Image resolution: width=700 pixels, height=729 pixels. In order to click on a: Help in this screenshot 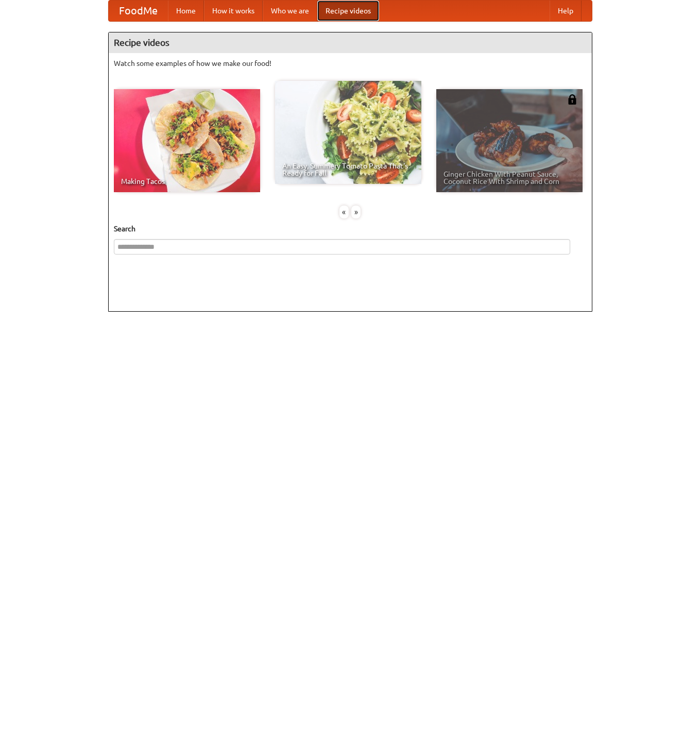, I will do `click(565, 11)`.